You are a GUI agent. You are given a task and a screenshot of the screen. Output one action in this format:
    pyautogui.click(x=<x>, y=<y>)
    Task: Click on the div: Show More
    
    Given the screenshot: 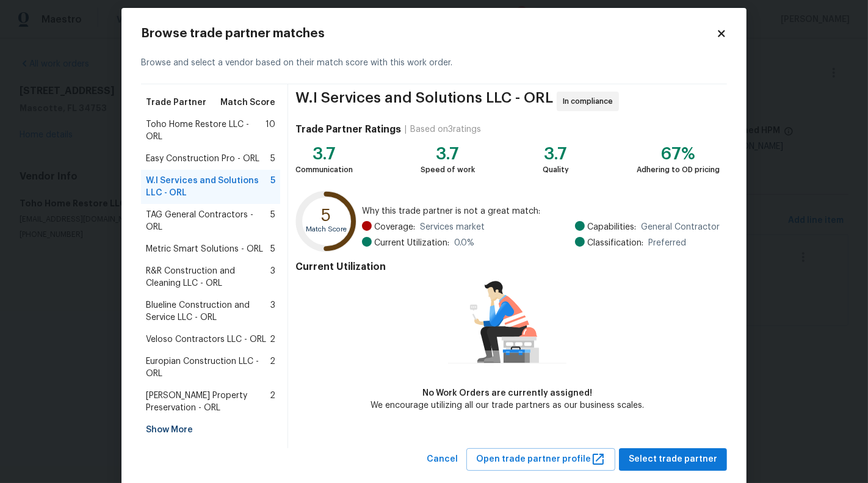 What is the action you would take?
    pyautogui.click(x=211, y=430)
    